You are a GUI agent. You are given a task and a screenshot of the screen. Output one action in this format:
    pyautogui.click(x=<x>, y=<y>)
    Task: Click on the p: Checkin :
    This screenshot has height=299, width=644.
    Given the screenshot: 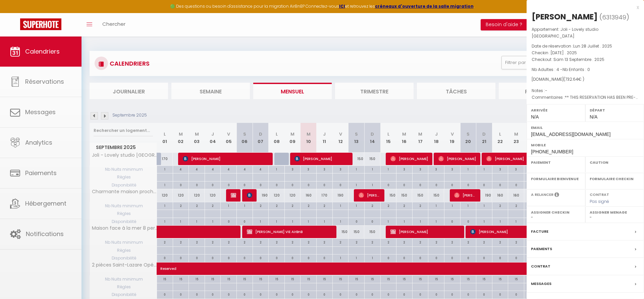 What is the action you would take?
    pyautogui.click(x=585, y=53)
    